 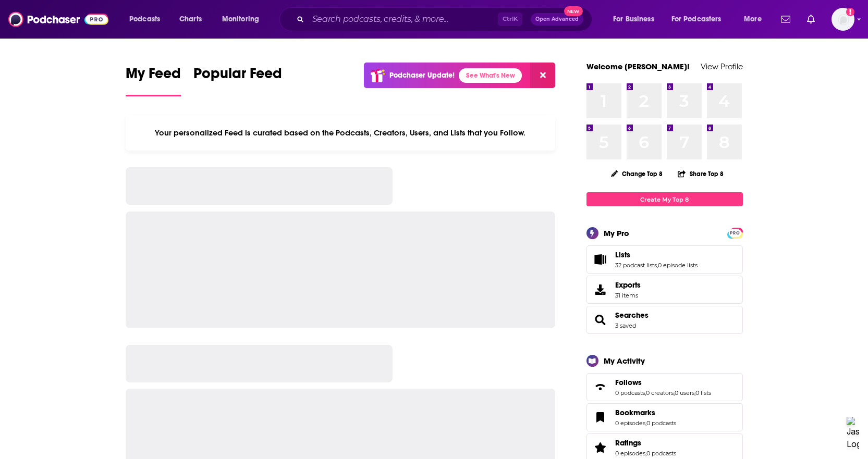 What do you see at coordinates (238, 80) in the screenshot?
I see `a: Popular Feed` at bounding box center [238, 80].